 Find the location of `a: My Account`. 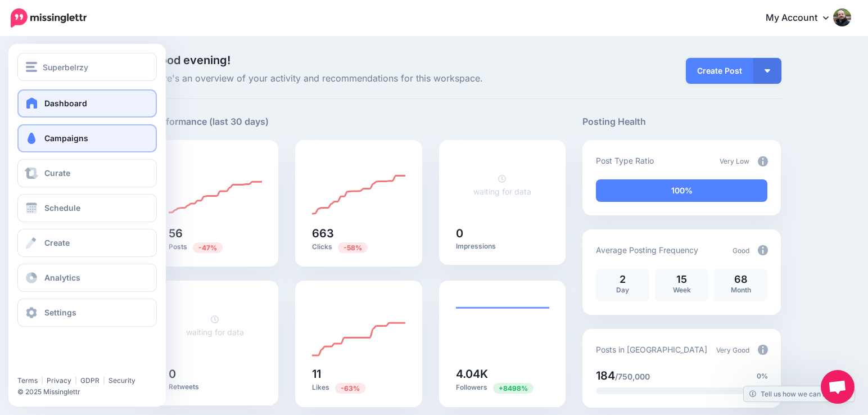

a: My Account is located at coordinates (803, 18).